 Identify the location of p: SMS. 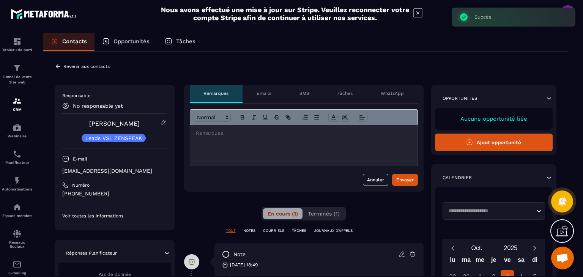
(305, 93).